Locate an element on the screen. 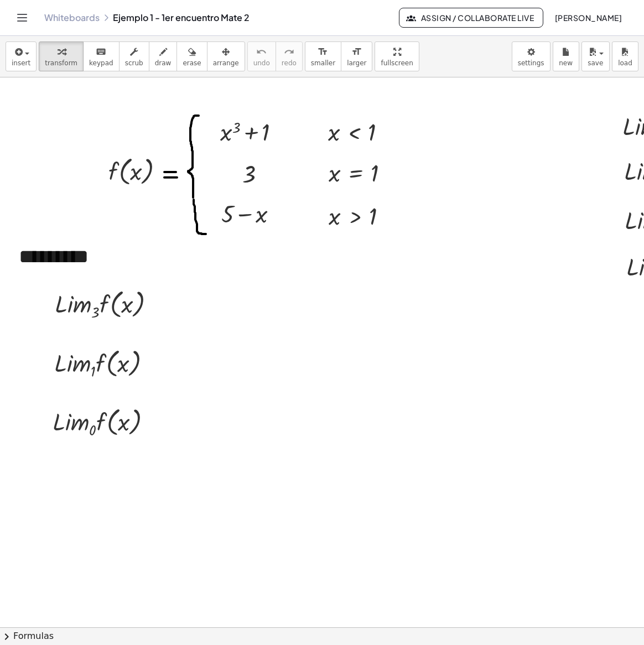  span: new is located at coordinates (565, 62).